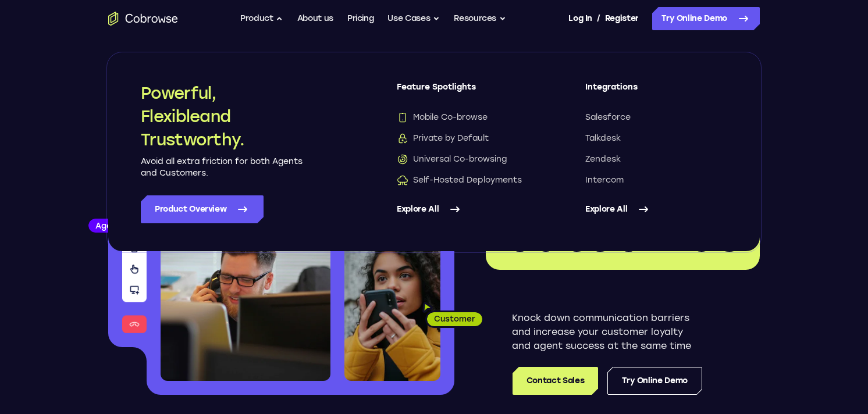 The image size is (868, 414). Describe the element at coordinates (443, 139) in the screenshot. I see `span: Private by Default` at that location.